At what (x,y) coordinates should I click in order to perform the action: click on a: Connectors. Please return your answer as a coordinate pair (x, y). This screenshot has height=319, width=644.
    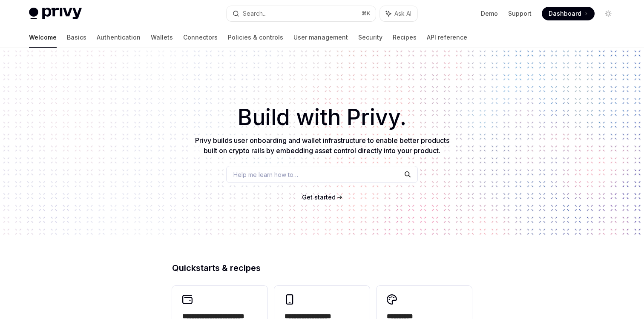
    Looking at the image, I should click on (200, 37).